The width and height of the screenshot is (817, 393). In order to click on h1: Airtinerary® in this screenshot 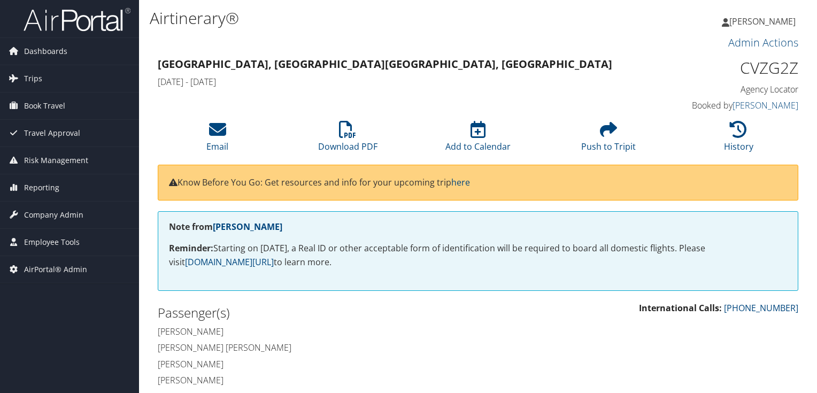, I will do `click(369, 18)`.